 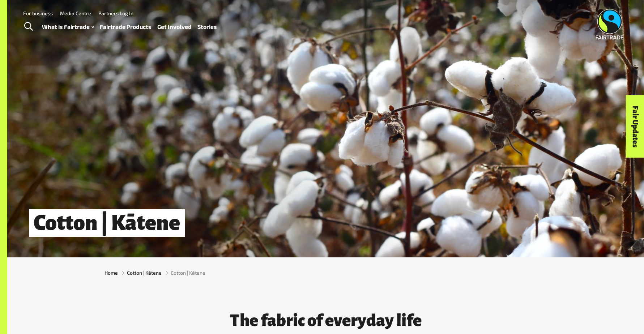 I want to click on a: Fairtrade Products, so click(x=126, y=27).